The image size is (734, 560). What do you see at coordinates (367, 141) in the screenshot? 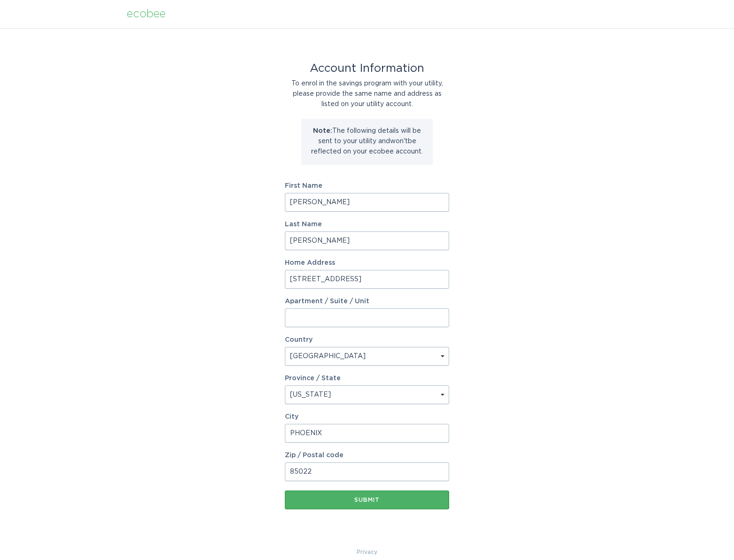
I see `p: The following details will be sent to your utility and won't be reflected on your ecobee account.` at bounding box center [367, 141].